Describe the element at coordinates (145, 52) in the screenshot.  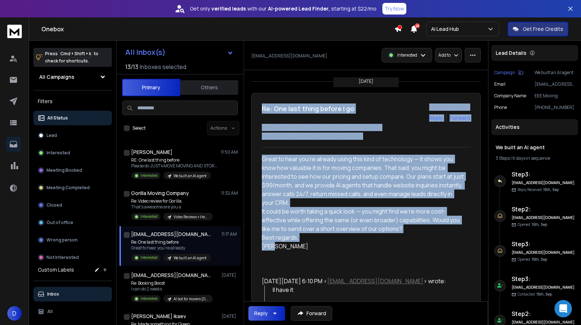
I see `h1: All Inbox(s)` at that location.